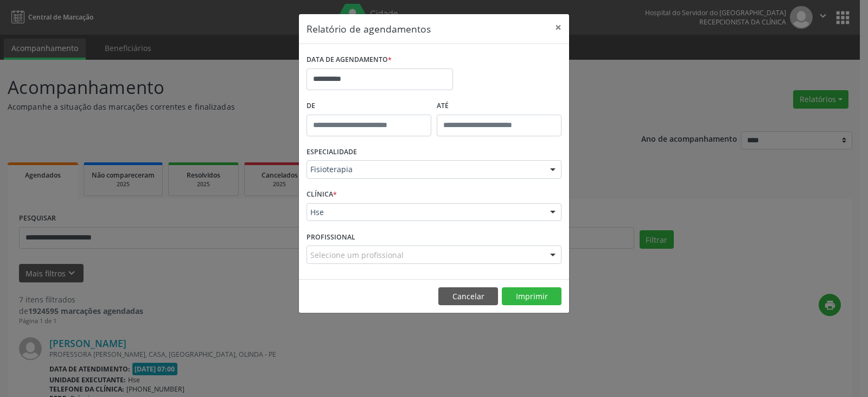 Image resolution: width=868 pixels, height=397 pixels. What do you see at coordinates (368, 29) in the screenshot?
I see `h5: Relatório de agendamentos` at bounding box center [368, 29].